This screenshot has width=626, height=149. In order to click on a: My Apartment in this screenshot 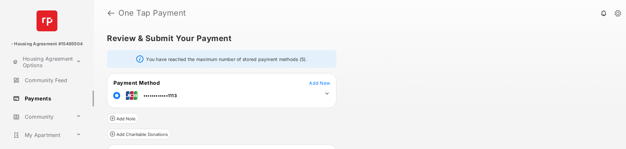, I will do `click(42, 135)`.